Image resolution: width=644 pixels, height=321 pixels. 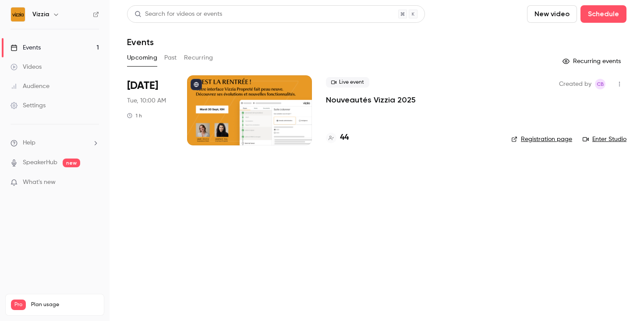 I want to click on p: Nouveautés Vizzia 2025, so click(x=371, y=100).